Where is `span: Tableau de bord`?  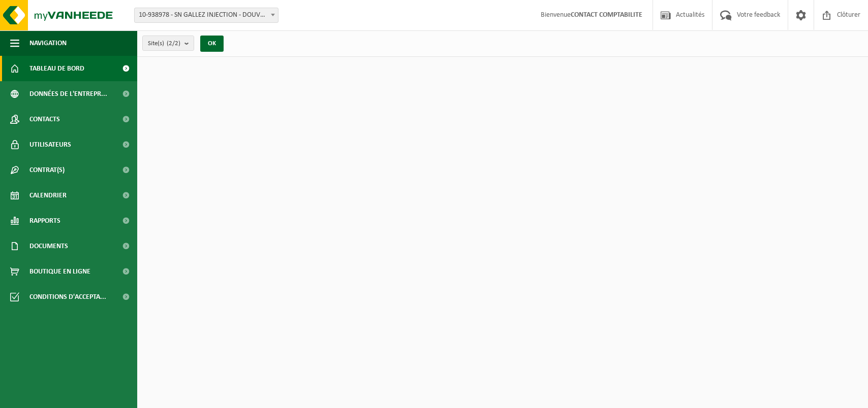
span: Tableau de bord is located at coordinates (57, 69).